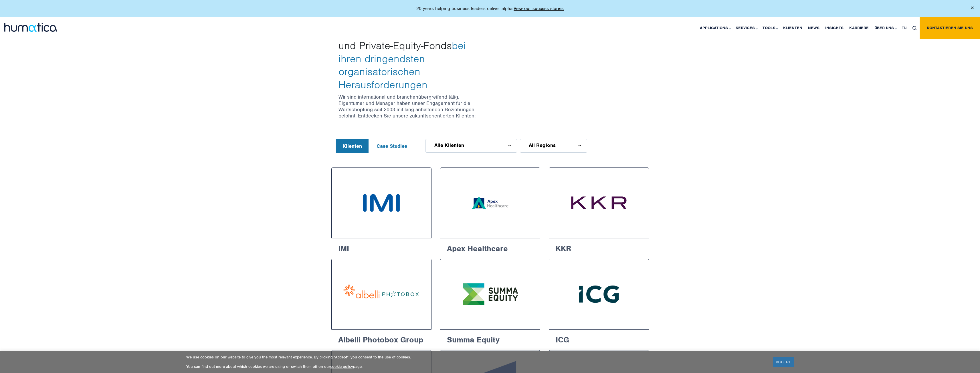 Image resolution: width=980 pixels, height=373 pixels. What do you see at coordinates (352, 146) in the screenshot?
I see `button: Klienten` at bounding box center [352, 146].